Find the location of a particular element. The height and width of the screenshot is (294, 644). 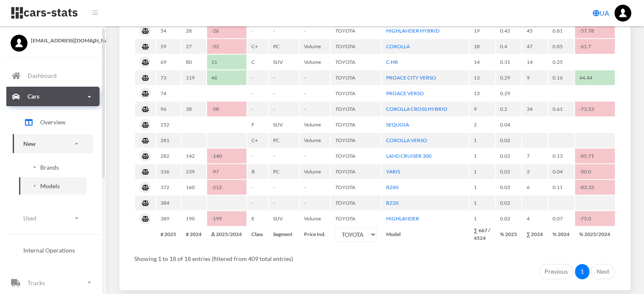

td: 0.31 is located at coordinates (508, 62).